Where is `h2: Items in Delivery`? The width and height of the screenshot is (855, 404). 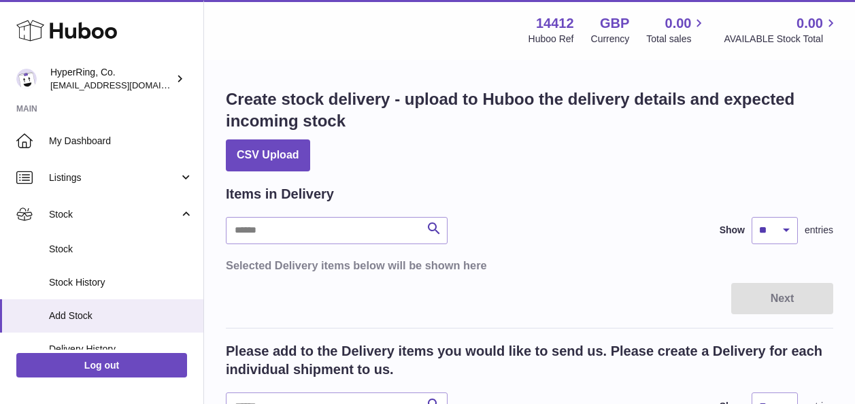 h2: Items in Delivery is located at coordinates (279, 194).